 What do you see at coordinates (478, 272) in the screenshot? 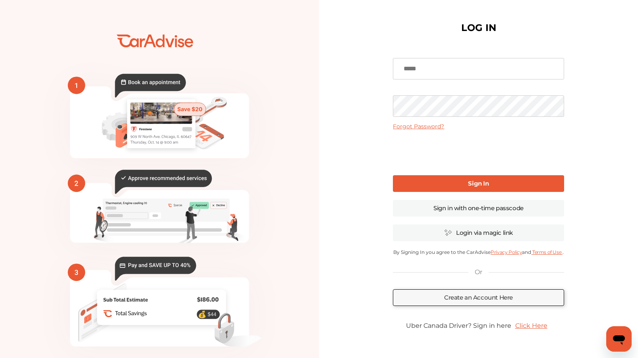
I see `p: Or` at bounding box center [478, 272].